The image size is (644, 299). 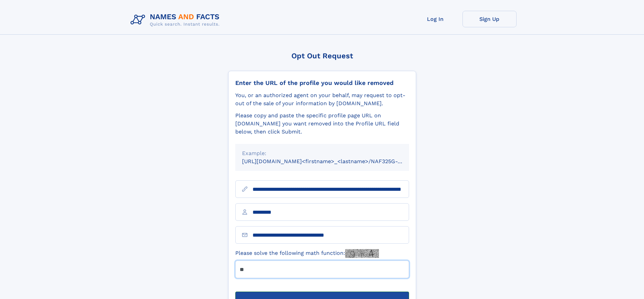 I want to click on div: Example:, so click(x=322, y=154).